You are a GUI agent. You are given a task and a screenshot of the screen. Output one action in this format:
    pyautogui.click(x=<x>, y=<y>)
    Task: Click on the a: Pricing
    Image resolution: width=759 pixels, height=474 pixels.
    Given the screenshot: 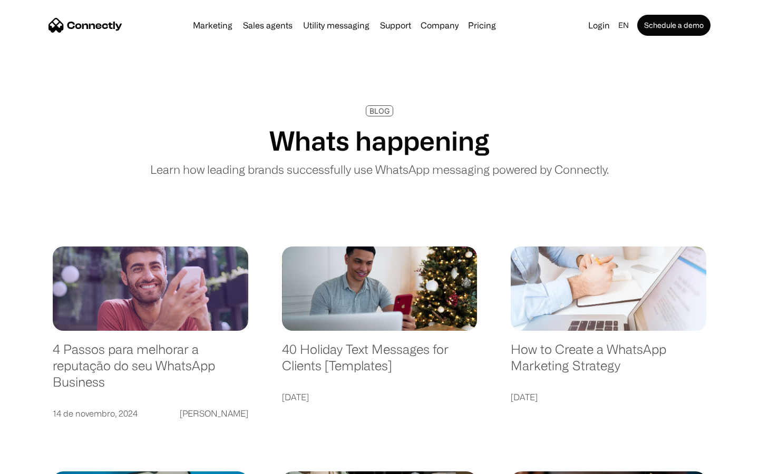 What is the action you would take?
    pyautogui.click(x=482, y=25)
    